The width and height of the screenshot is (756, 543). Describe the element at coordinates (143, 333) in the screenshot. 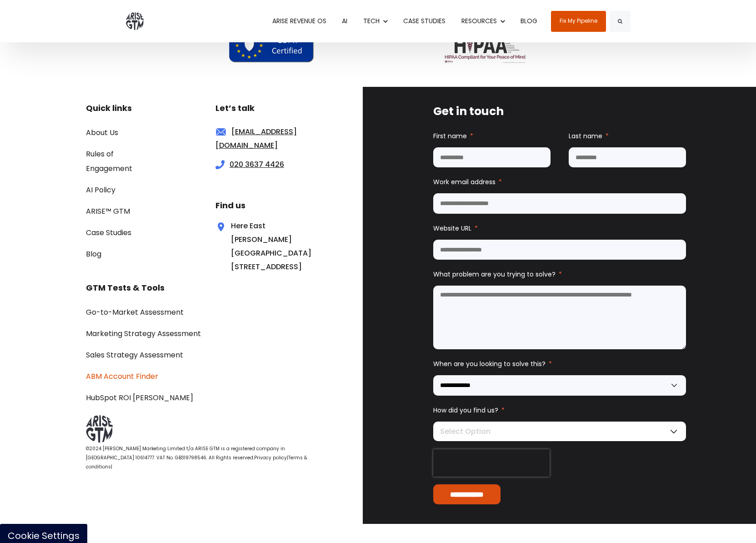

I see `a: Marketing Strategy Assessment` at that location.